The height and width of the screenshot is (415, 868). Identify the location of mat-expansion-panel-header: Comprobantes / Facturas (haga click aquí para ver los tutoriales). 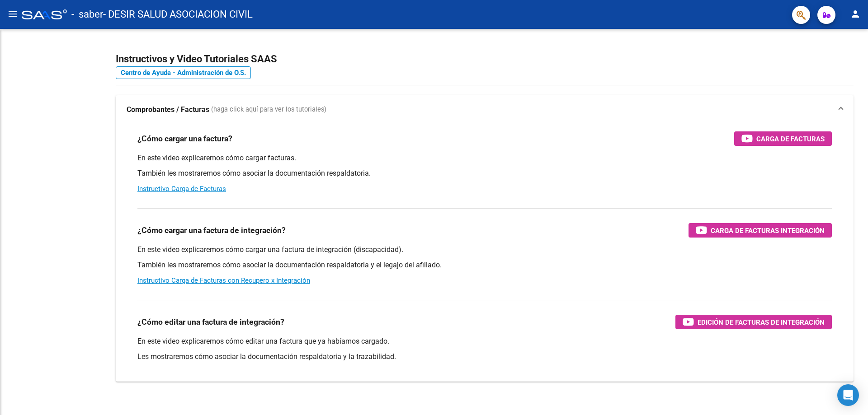
(485, 110).